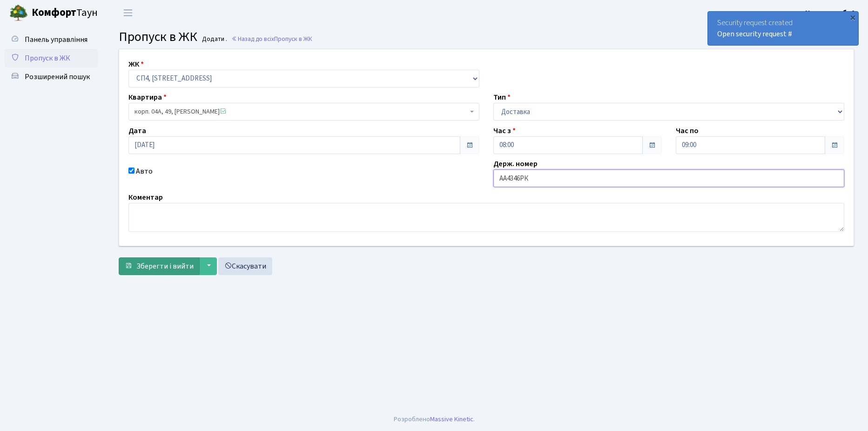 Image resolution: width=868 pixels, height=431 pixels. I want to click on a: Консьєрж б. 4., so click(831, 13).